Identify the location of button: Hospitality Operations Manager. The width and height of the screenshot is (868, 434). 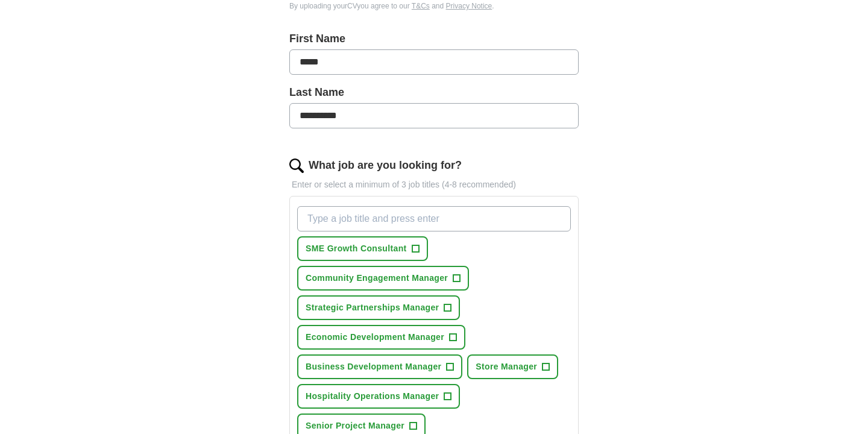
(378, 396).